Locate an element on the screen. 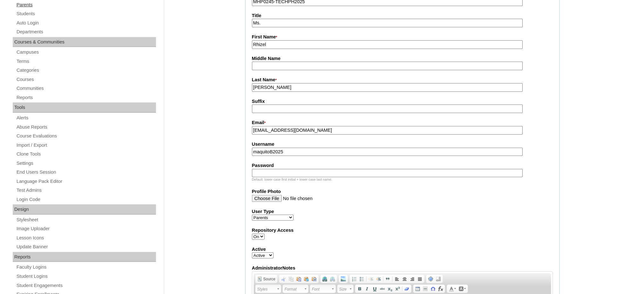 The width and height of the screenshot is (644, 294). label: Profile Photo is located at coordinates (402, 191).